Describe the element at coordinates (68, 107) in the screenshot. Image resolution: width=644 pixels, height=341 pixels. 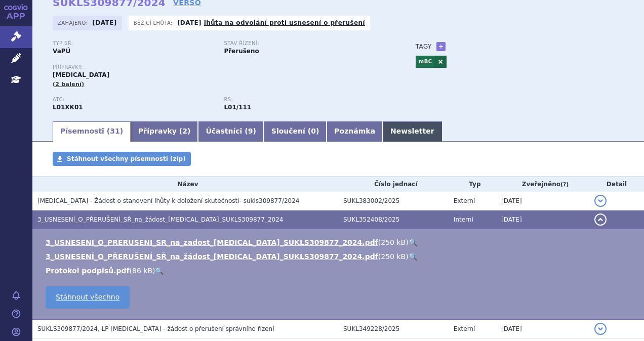
I see `strong: OLAPARIB` at that location.